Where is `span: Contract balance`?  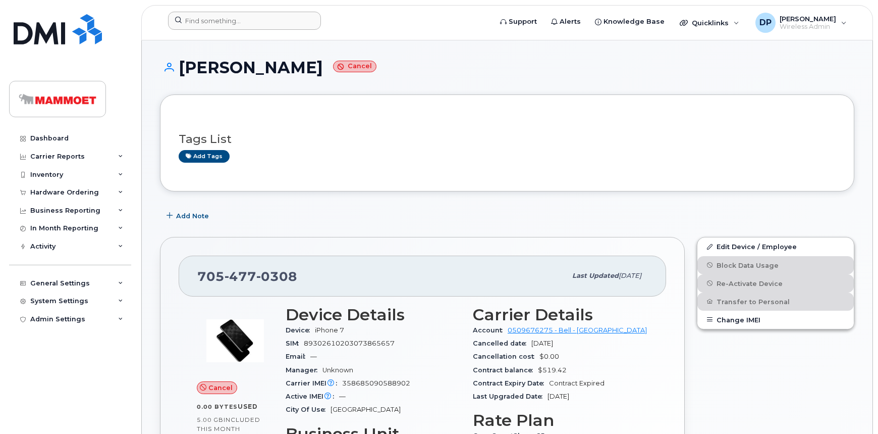
span: Contract balance is located at coordinates (505, 370).